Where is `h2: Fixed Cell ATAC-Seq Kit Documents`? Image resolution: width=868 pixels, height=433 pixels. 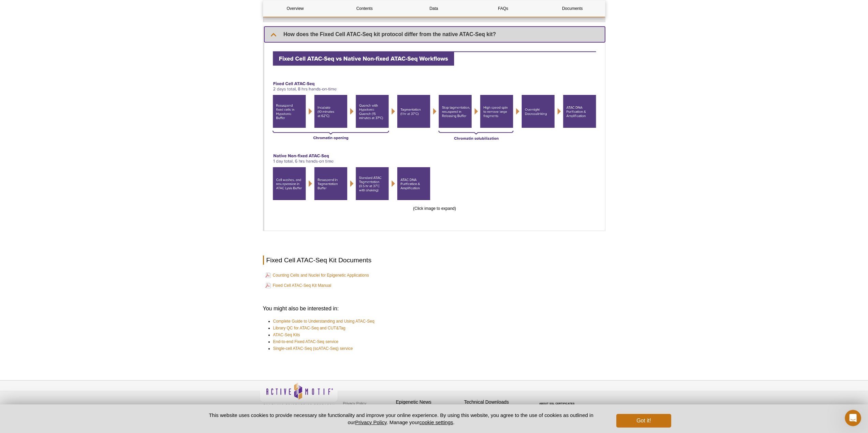 h2: Fixed Cell ATAC-Seq Kit Documents is located at coordinates (434, 260).